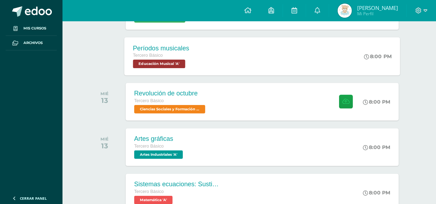 This screenshot has width=436, height=204. Describe the element at coordinates (33, 198) in the screenshot. I see `span: Cerrar panel` at that location.